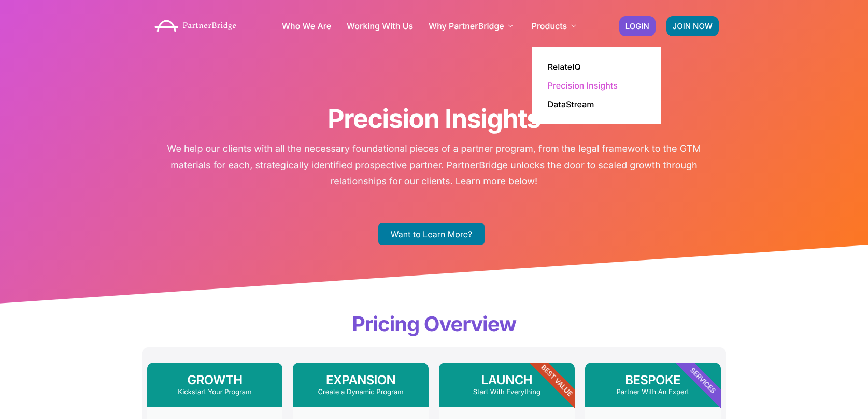 The width and height of the screenshot is (868, 419). Describe the element at coordinates (507, 380) in the screenshot. I see `h3: LAUNCH` at that location.